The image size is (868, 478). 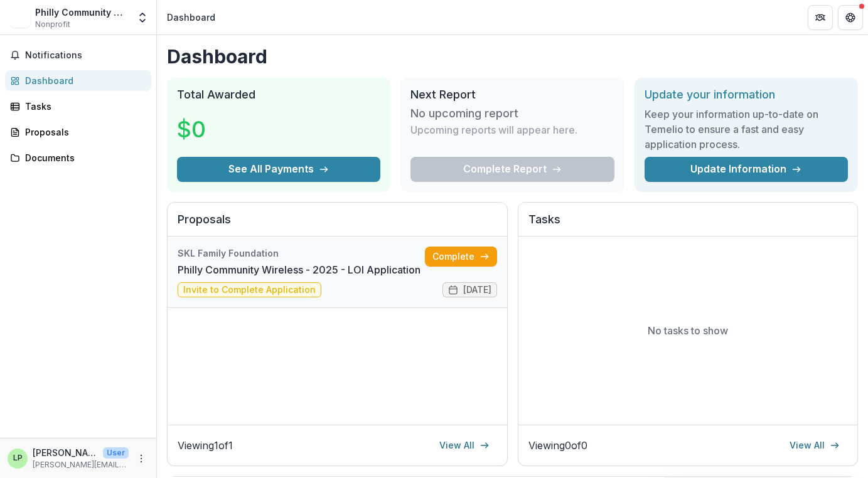 What do you see at coordinates (142, 458) in the screenshot?
I see `button: More` at bounding box center [142, 458].